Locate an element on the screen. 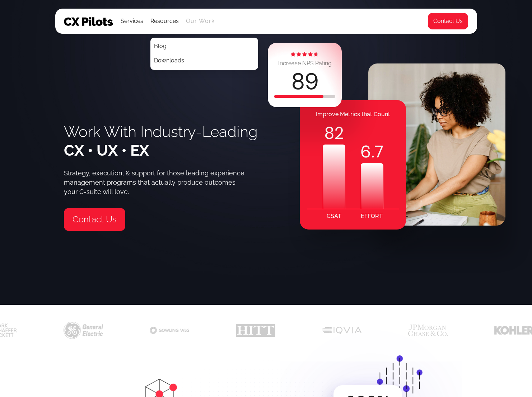  a: Blog is located at coordinates (160, 47).